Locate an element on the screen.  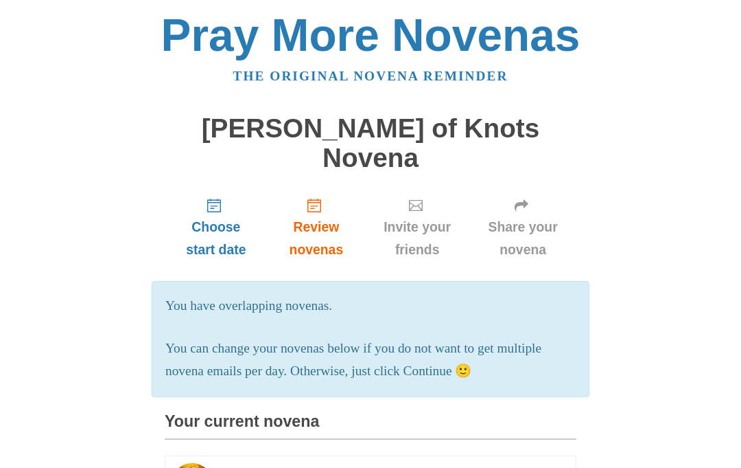
a: Share your novena is located at coordinates (523, 227).